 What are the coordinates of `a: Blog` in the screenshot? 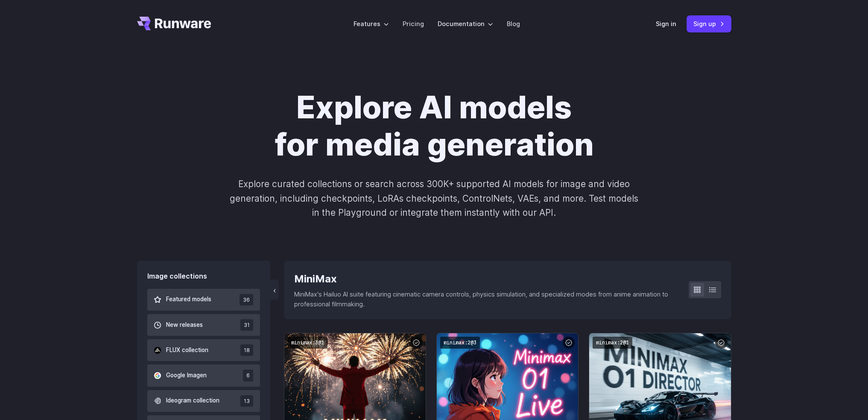 It's located at (513, 24).